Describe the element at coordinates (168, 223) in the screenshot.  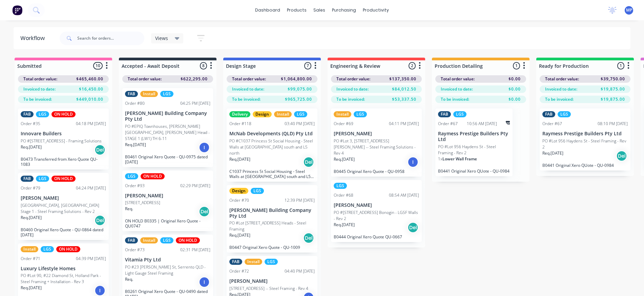
I see `p: ON HOLD B0335 | Original Xero Quote - QU0747` at that location.